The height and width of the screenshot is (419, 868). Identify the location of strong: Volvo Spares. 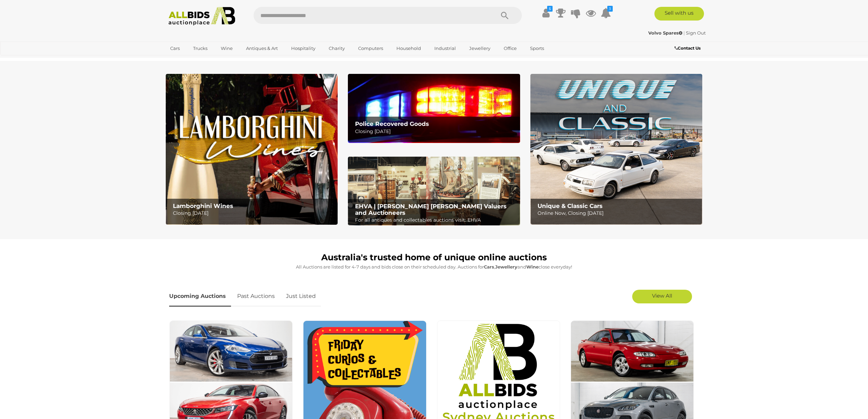
(666, 33).